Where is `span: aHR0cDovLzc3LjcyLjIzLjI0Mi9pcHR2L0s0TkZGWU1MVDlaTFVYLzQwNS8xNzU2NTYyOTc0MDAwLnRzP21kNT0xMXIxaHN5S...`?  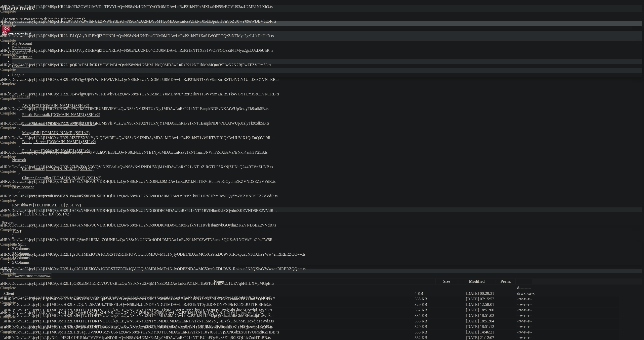 span: aHR0cDovLzc3LjcyLjIzLjI0Mi9pcHR2L0s0TkZGWU1MVDlaTFVYLzQwNS8xNzU2NTYyOTc0MDAwLnRzP21kNT0xMXIxaHN5S... is located at coordinates (136, 7).